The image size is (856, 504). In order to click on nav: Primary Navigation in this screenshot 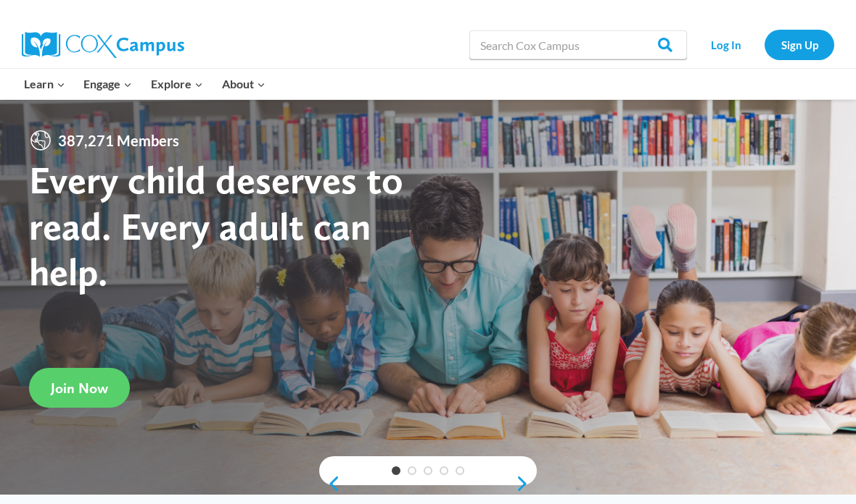, I will do `click(144, 84)`.